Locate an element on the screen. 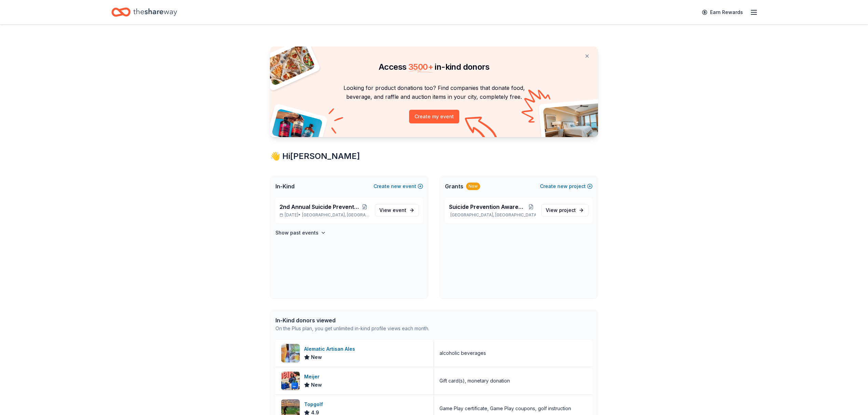 Image resolution: width=868 pixels, height=415 pixels. span: In-Kind is located at coordinates (285, 187).